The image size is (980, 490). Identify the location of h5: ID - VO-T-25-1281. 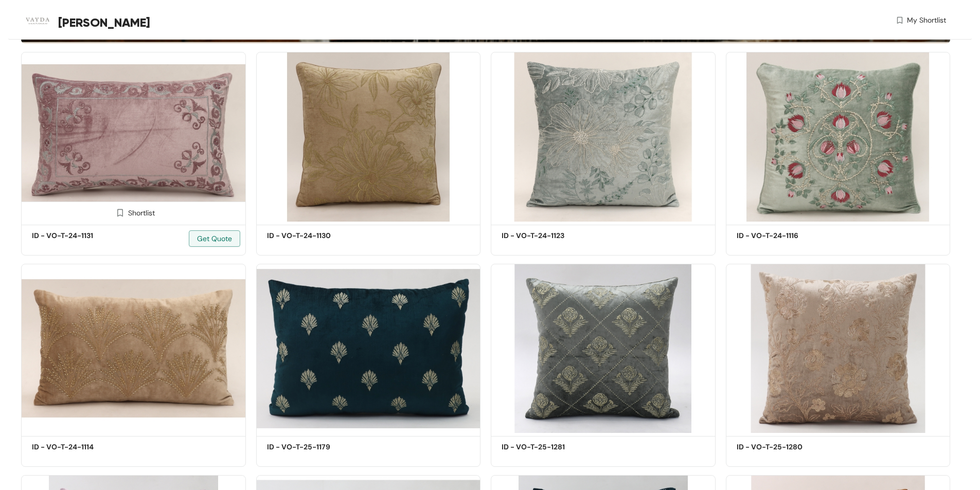
(545, 447).